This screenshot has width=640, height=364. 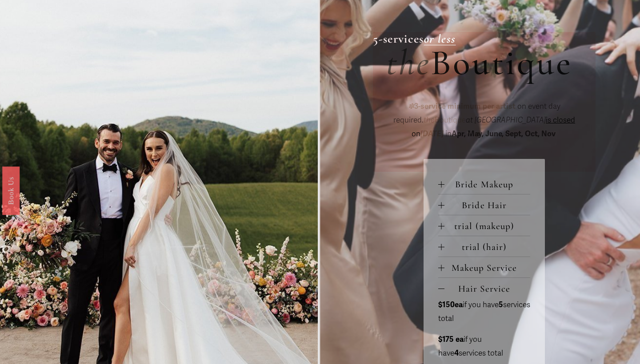 What do you see at coordinates (488, 247) in the screenshot?
I see `span: trial (hair)` at bounding box center [488, 247].